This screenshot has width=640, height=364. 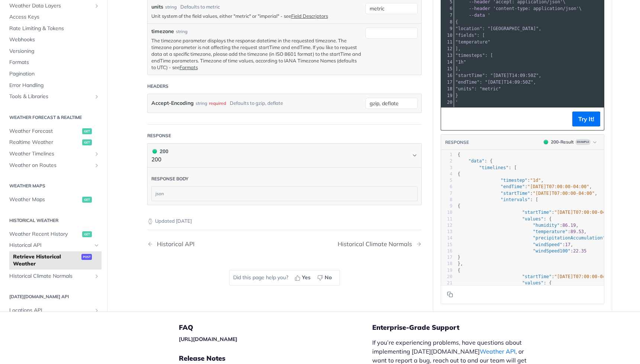 What do you see at coordinates (54, 63) in the screenshot?
I see `a: Formats` at bounding box center [54, 63].